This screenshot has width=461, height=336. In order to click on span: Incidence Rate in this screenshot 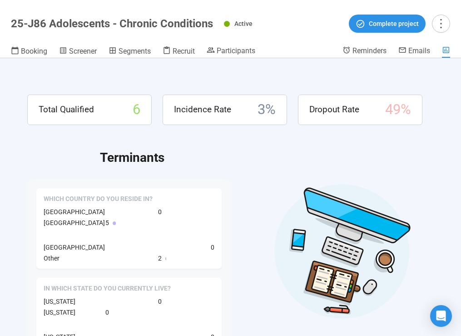, I will do `click(203, 109)`.